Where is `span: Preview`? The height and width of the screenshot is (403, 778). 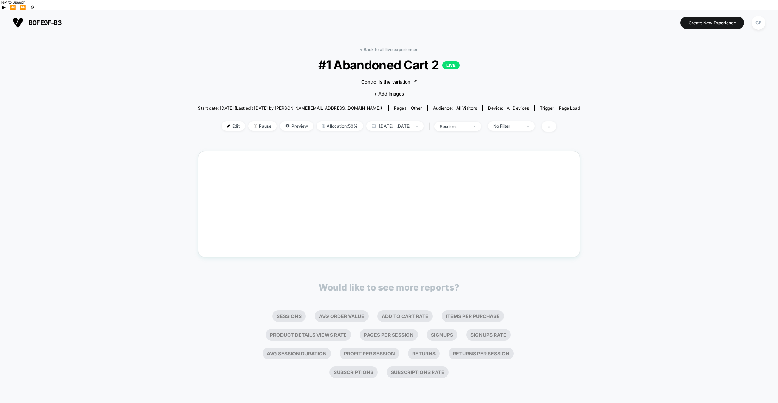
span: Preview is located at coordinates (297, 126).